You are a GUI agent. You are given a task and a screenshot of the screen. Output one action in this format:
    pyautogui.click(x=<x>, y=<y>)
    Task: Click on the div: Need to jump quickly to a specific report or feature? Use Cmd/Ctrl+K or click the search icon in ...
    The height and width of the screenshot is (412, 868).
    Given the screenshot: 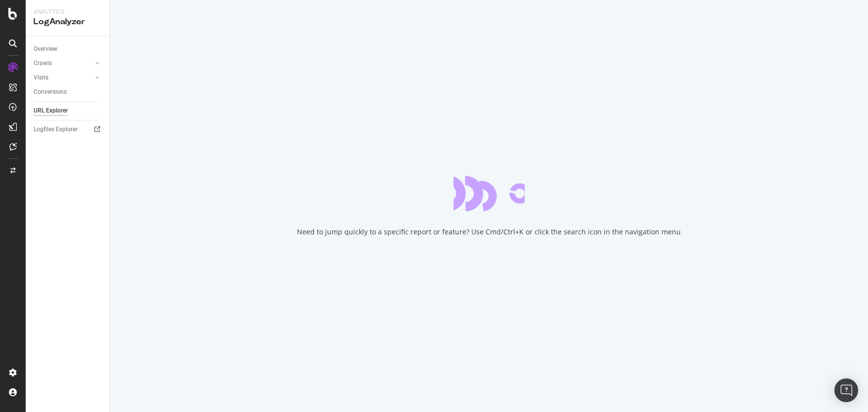 What is the action you would take?
    pyautogui.click(x=489, y=232)
    